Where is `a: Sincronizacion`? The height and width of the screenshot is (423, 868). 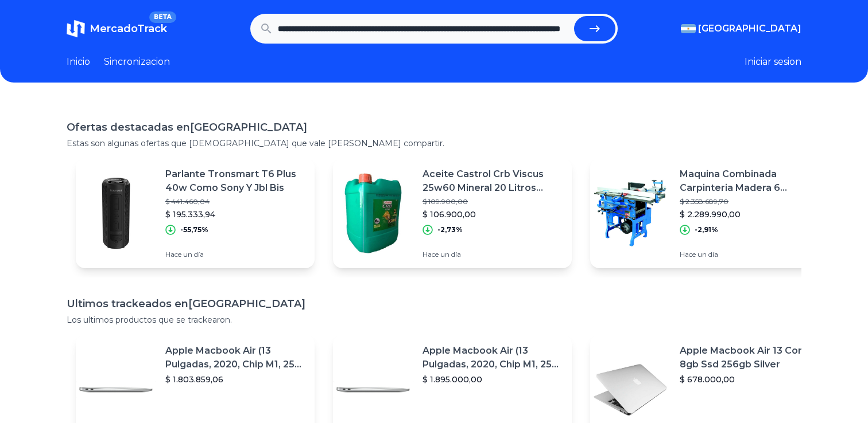
a: Sincronizacion is located at coordinates (137, 62).